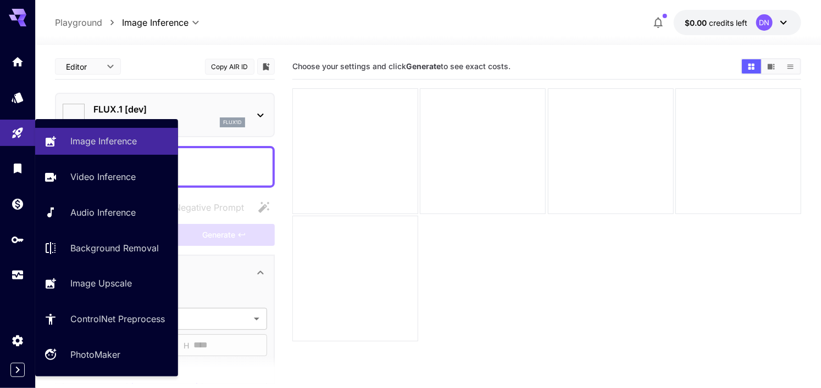 Image resolution: width=821 pixels, height=388 pixels. Describe the element at coordinates (107, 355) in the screenshot. I see `a: PhotoMaker` at that location.